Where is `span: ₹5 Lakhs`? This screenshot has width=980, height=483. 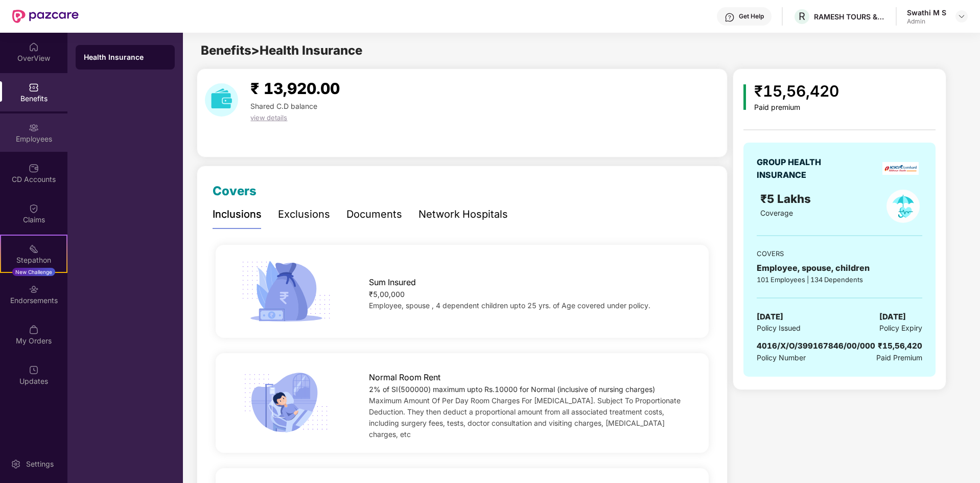 span: ₹5 Lakhs is located at coordinates (787, 198).